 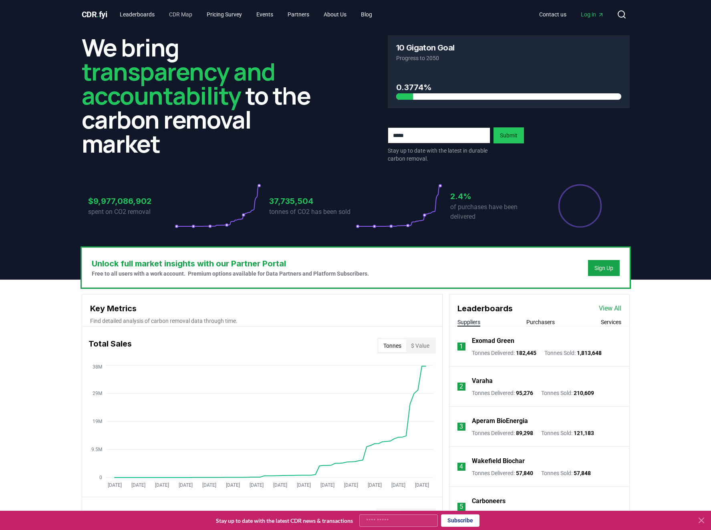 I want to click on h3: $9,977,086,902, so click(x=131, y=201).